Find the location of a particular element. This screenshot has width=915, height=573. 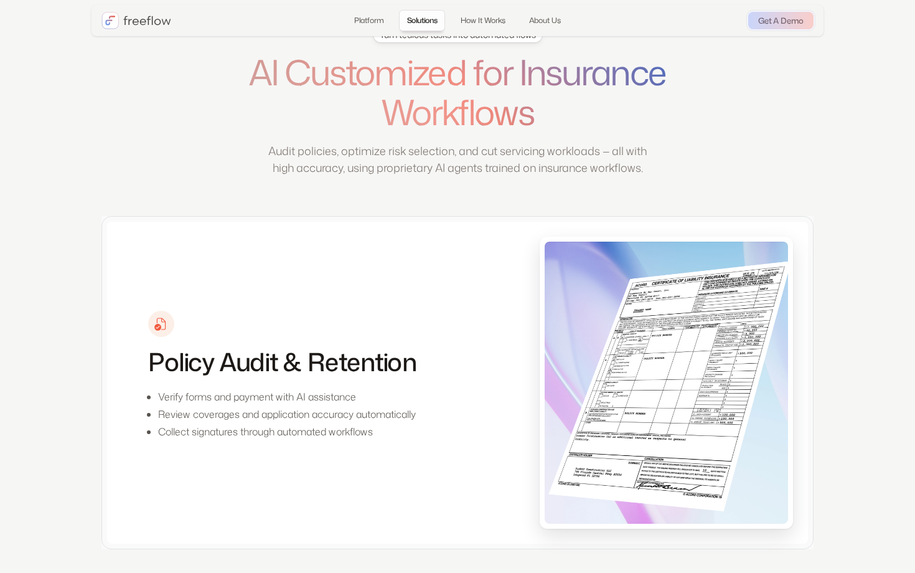

a: Solutions is located at coordinates (422, 21).